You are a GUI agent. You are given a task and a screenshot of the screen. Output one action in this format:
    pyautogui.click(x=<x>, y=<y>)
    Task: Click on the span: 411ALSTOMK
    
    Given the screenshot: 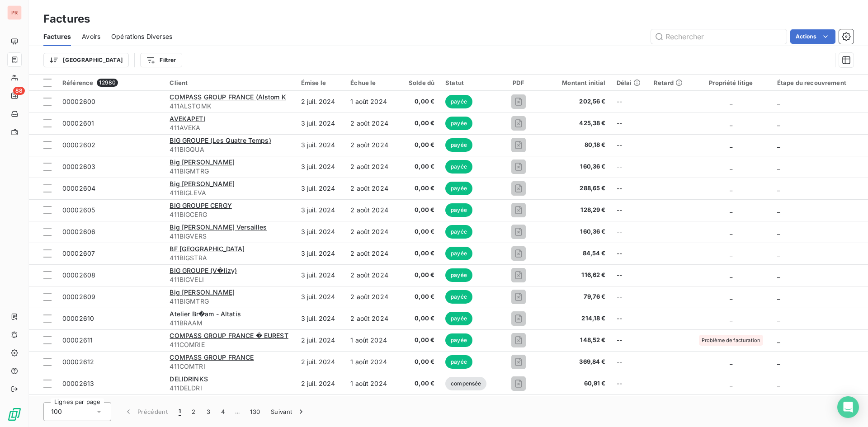 What is the action you would take?
    pyautogui.click(x=230, y=106)
    